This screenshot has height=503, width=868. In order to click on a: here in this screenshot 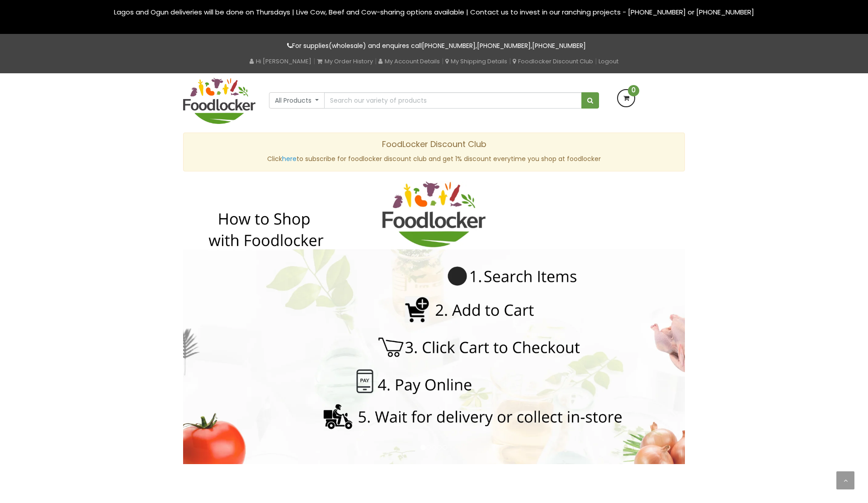, I will do `click(289, 159)`.